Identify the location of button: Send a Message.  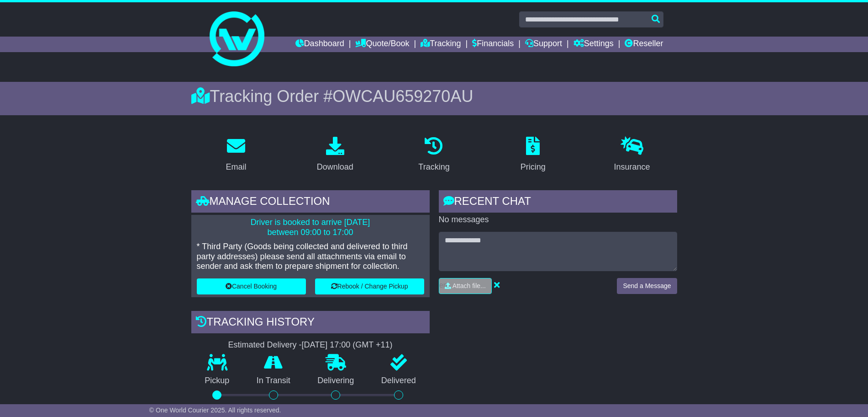
(647, 286).